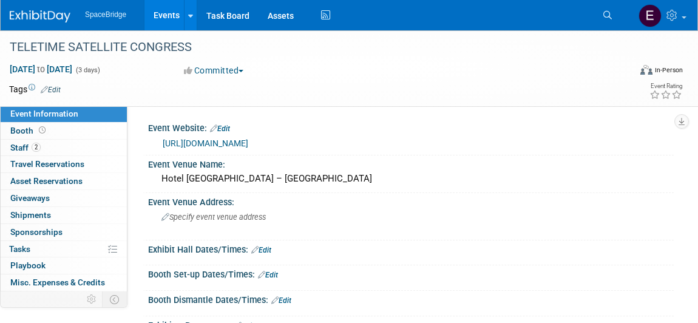 Image resolution: width=698 pixels, height=323 pixels. What do you see at coordinates (36, 232) in the screenshot?
I see `span: Sponsorships` at bounding box center [36, 232].